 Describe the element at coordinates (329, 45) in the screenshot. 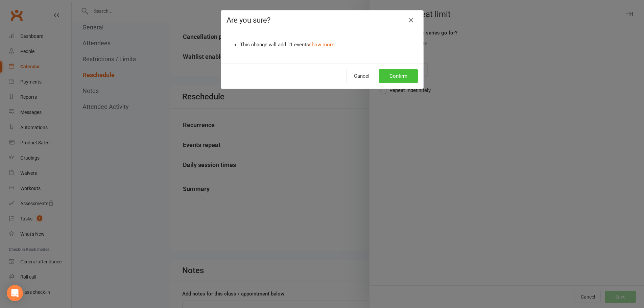

I see `li: This change will add 11 events` at that location.